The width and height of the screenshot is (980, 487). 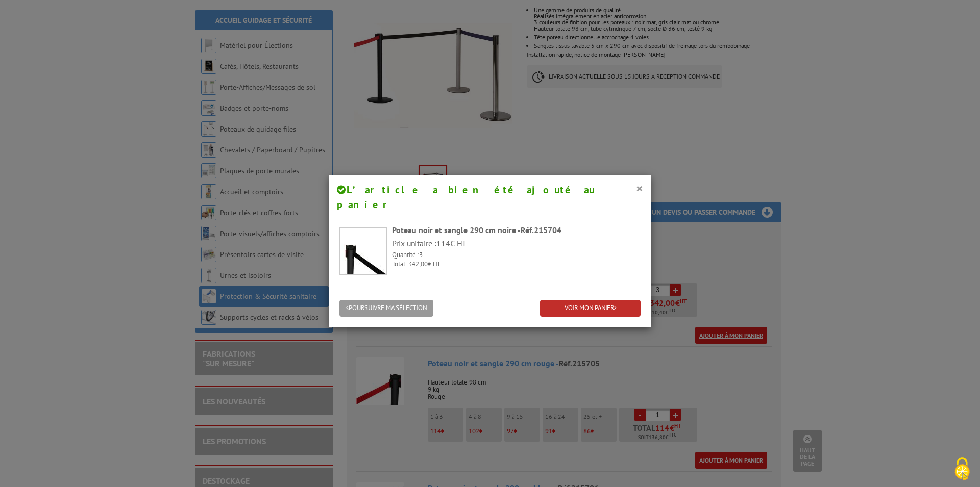 What do you see at coordinates (516, 230) in the screenshot?
I see `div: Poteau noir et sangle 290 cm noire -` at bounding box center [516, 230].